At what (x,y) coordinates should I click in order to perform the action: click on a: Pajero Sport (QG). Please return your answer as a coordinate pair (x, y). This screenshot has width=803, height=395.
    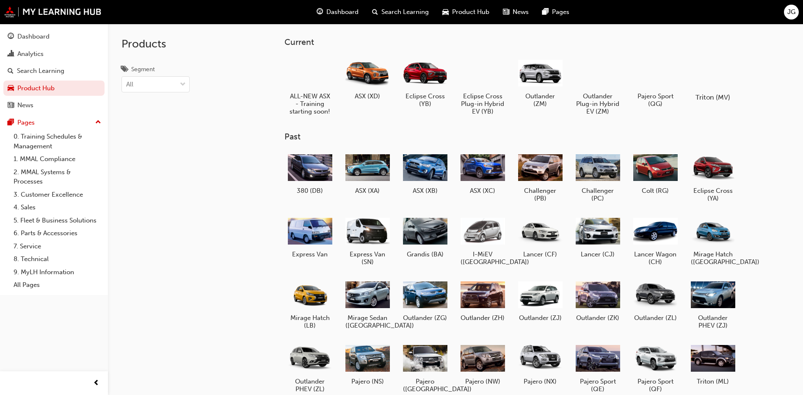
    Looking at the image, I should click on (656, 82).